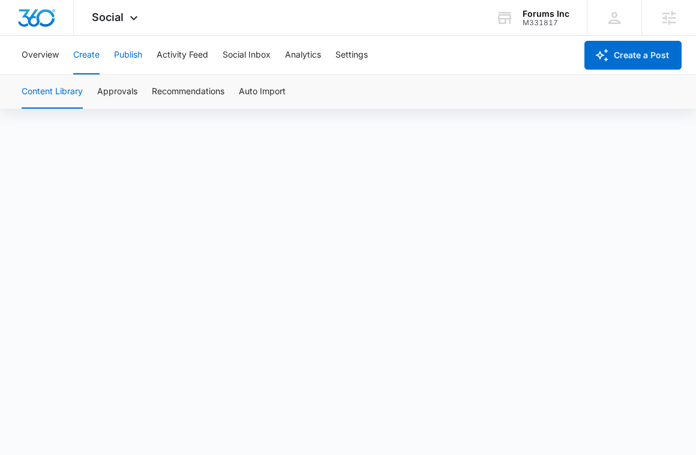 This screenshot has height=455, width=696. What do you see at coordinates (546, 14) in the screenshot?
I see `div: account name` at bounding box center [546, 14].